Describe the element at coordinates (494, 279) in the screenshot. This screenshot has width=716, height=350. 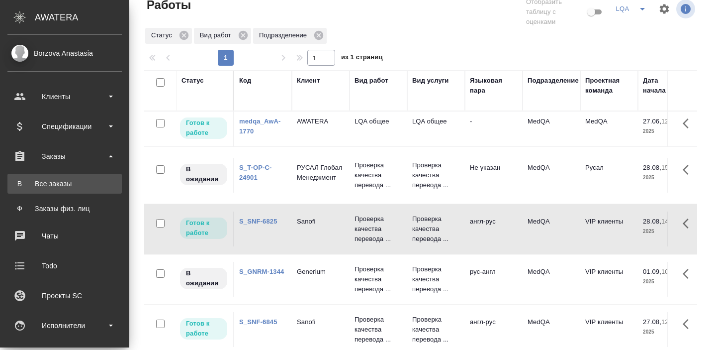
I see `td: рус-англ` at that location.